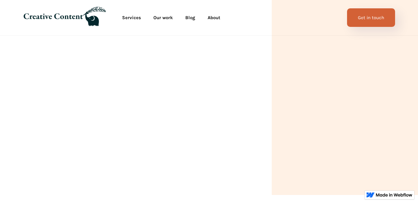 The height and width of the screenshot is (203, 418). What do you see at coordinates (190, 18) in the screenshot?
I see `div: Blog` at bounding box center [190, 18].